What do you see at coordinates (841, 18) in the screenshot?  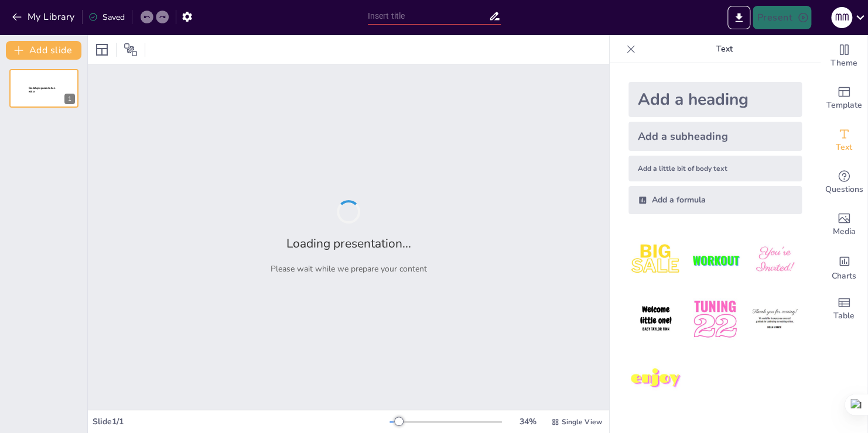 I see `div: ᗰ ᗰ` at bounding box center [841, 18].